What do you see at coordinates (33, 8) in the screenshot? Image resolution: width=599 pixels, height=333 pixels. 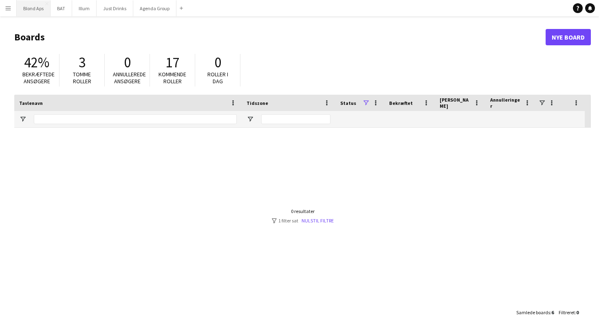 I see `button: Blond Aps` at bounding box center [33, 8].